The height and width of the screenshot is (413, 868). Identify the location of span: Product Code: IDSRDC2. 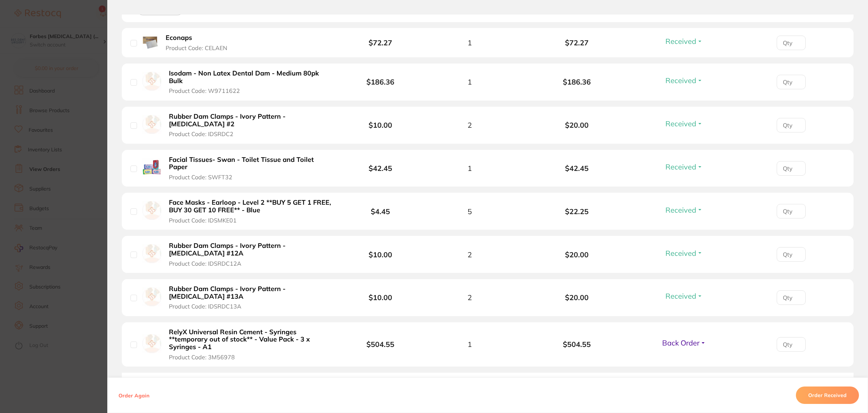
(201, 134).